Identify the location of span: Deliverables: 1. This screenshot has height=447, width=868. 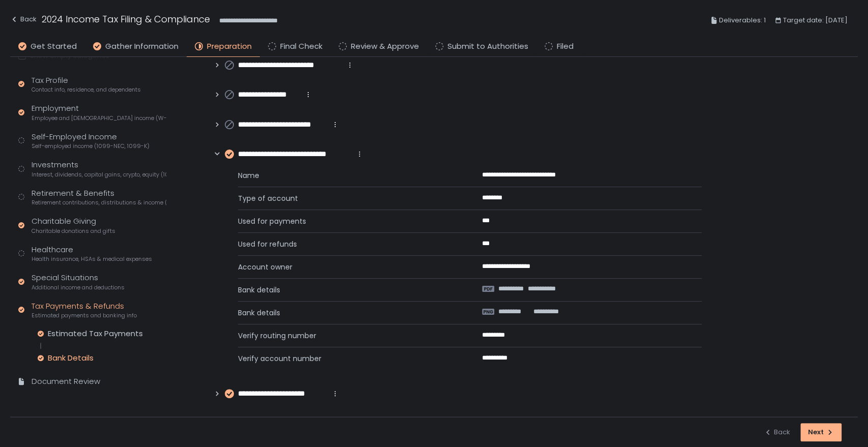
(742, 20).